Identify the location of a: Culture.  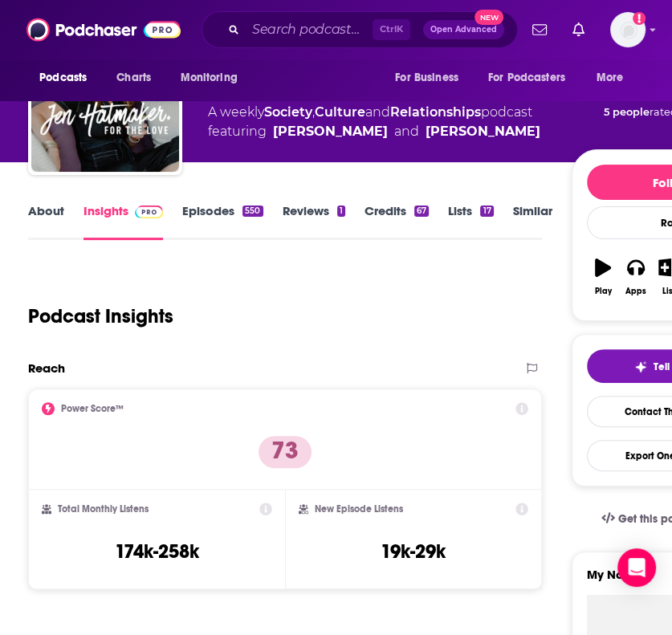
(339, 111).